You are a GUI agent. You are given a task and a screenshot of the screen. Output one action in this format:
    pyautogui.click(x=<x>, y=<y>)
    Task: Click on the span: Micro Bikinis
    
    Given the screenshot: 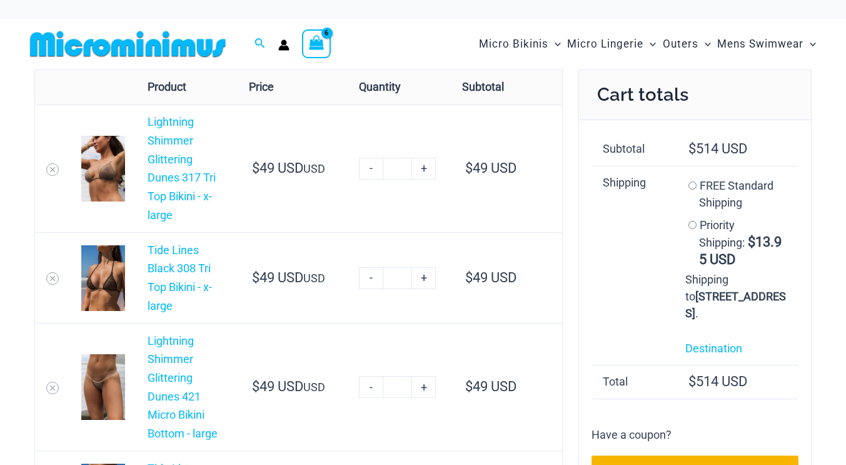 What is the action you would take?
    pyautogui.click(x=514, y=44)
    